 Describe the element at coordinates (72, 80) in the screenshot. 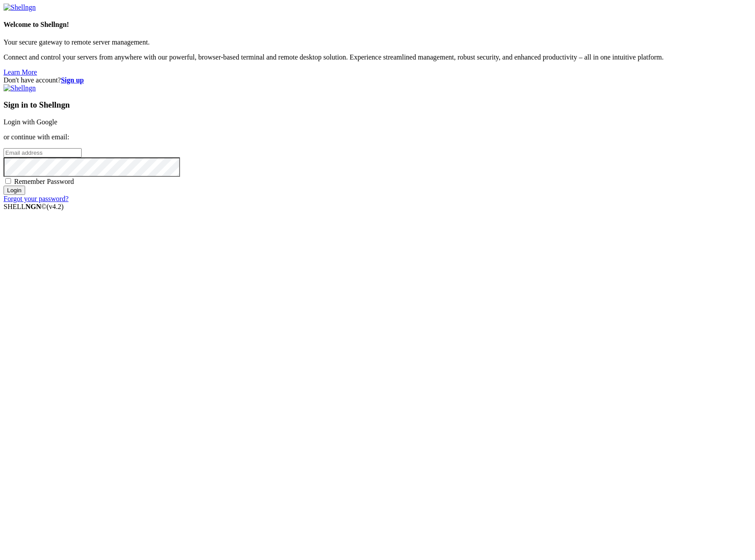

I see `strong: Sign up` at that location.